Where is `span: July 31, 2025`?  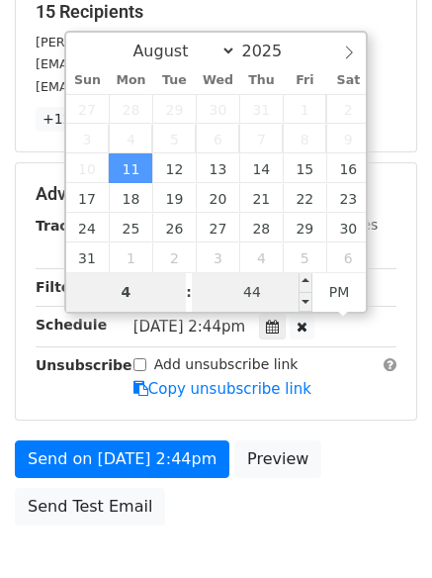
span: July 31, 2025 is located at coordinates (261, 109).